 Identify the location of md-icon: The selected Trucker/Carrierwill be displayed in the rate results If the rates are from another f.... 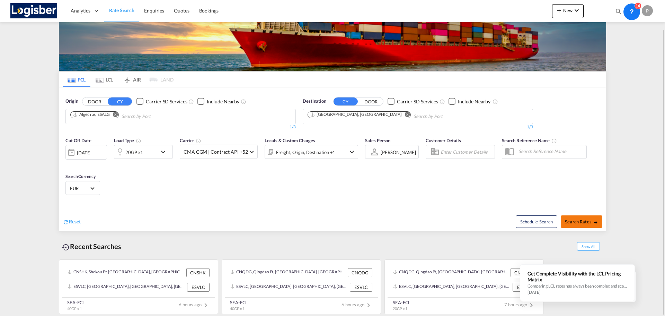
(198, 141).